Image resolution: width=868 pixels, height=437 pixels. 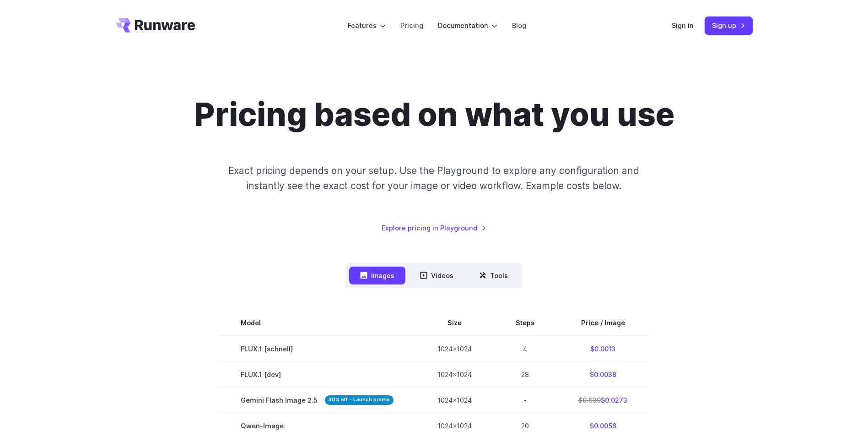 What do you see at coordinates (359, 399) in the screenshot?
I see `strong: 30% off - Launch promo` at bounding box center [359, 399].